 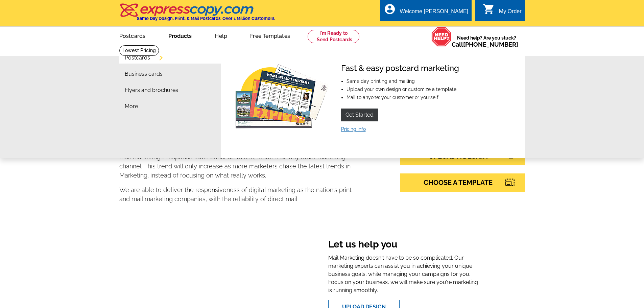 What do you see at coordinates (180, 35) in the screenshot?
I see `a: Products` at bounding box center [180, 35].